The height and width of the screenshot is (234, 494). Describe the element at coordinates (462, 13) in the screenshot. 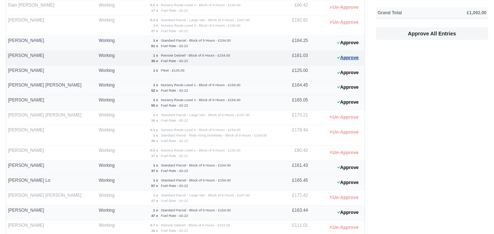

I see `th: £1,092.00` at that location.